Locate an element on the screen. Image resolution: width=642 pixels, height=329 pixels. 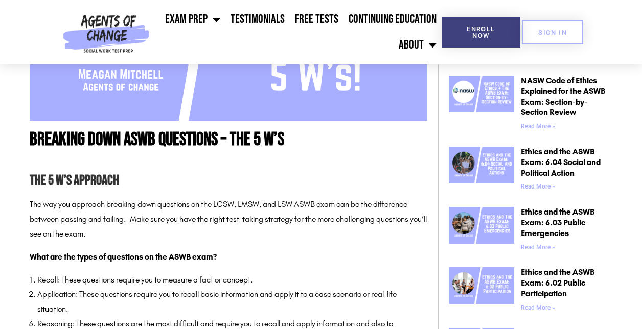
a: Enroll Now is located at coordinates (481, 32).